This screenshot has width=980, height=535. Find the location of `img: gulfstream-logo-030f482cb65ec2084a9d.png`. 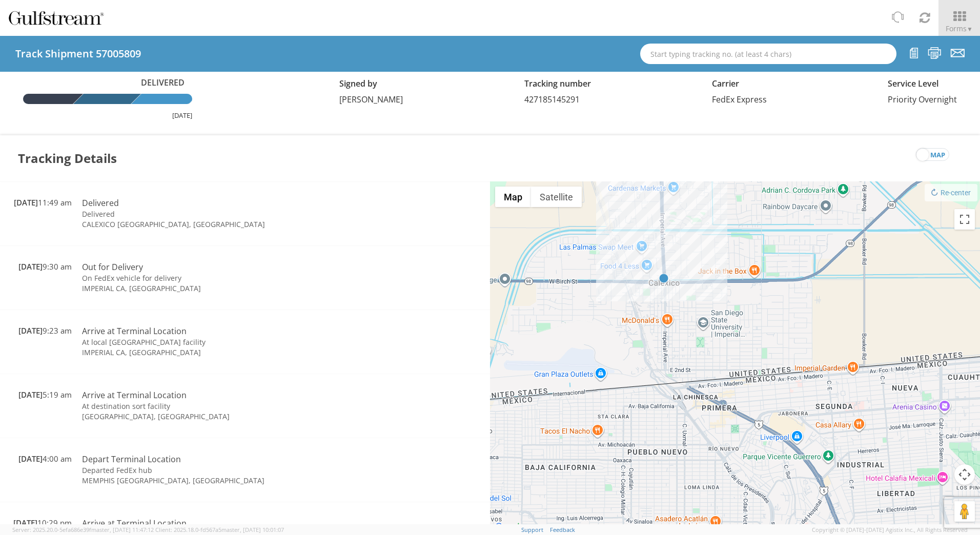

img: gulfstream-logo-030f482cb65ec2084a9d.png is located at coordinates (56, 18).